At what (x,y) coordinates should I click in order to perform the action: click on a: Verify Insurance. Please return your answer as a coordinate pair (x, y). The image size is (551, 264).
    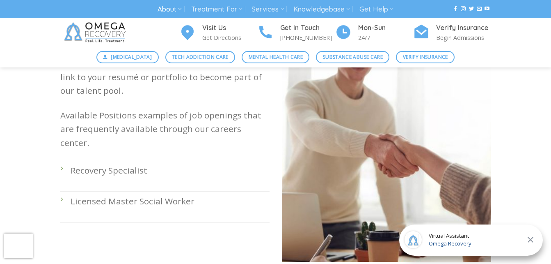
    Looking at the image, I should click on (425, 57).